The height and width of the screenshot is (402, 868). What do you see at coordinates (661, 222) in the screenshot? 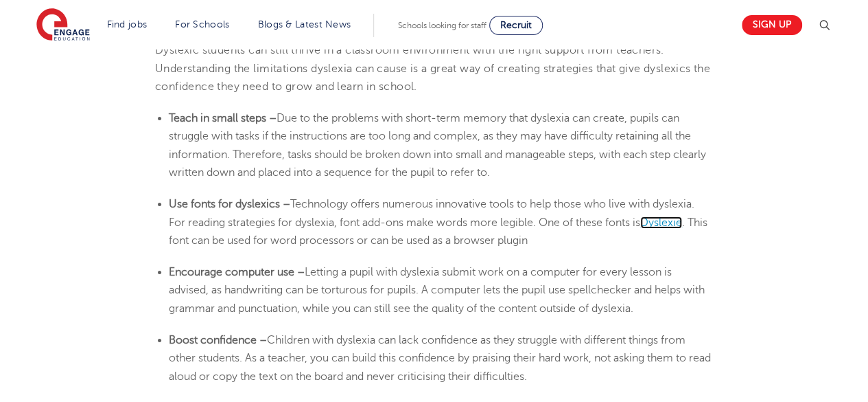
I see `span: Dyslexie` at bounding box center [661, 222].